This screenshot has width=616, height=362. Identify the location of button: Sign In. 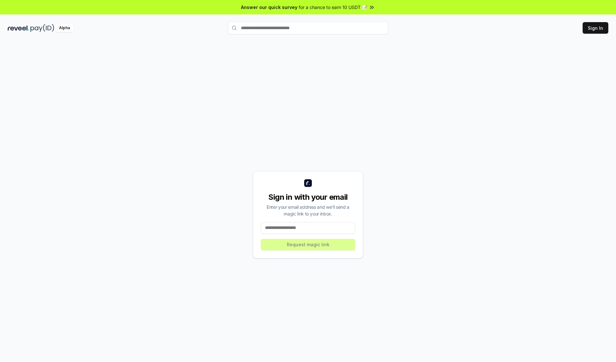
(595, 28).